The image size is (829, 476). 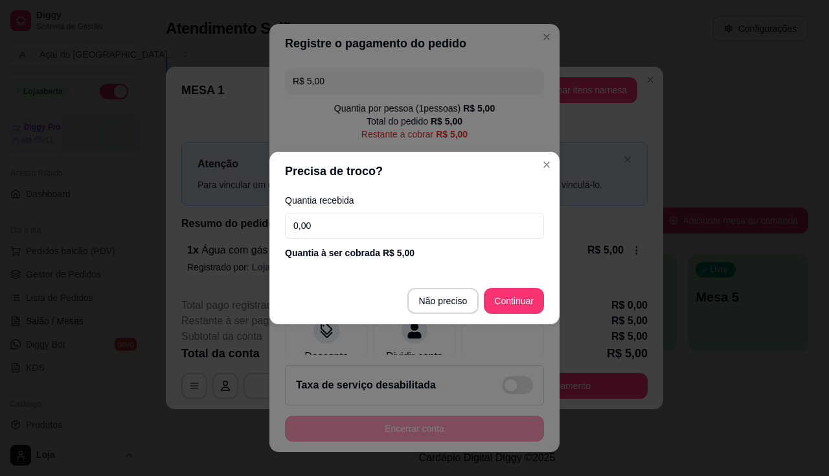 What do you see at coordinates (415, 171) in the screenshot?
I see `header: Precisa de troco?` at bounding box center [415, 171].